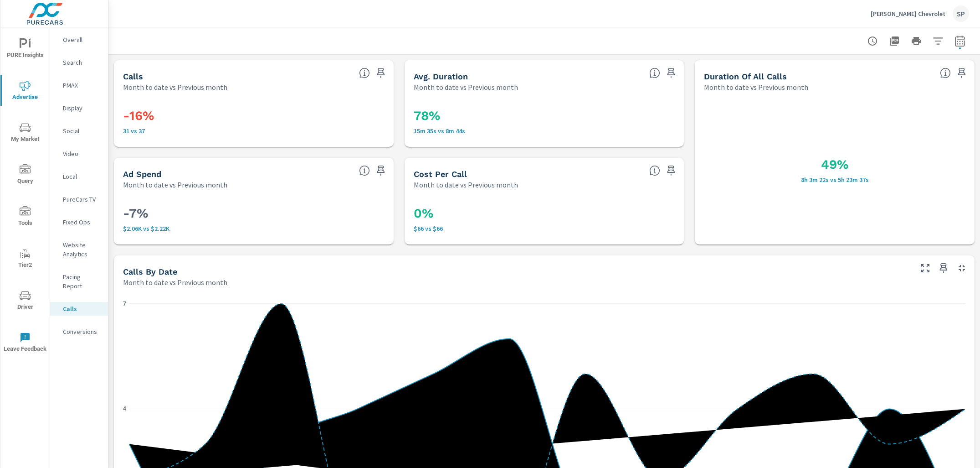 Image resolution: width=980 pixels, height=468 pixels. Describe the element at coordinates (25, 217) in the screenshot. I see `span: Tools` at that location.